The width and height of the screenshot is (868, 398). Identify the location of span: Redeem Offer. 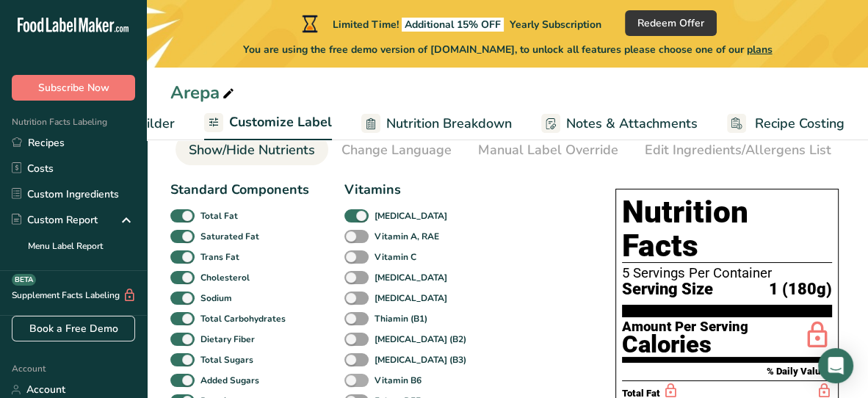
(670, 23).